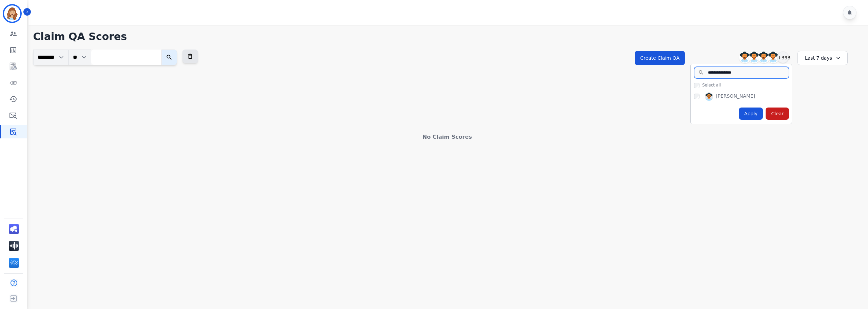 The height and width of the screenshot is (309, 868). I want to click on div: Clear, so click(777, 113).